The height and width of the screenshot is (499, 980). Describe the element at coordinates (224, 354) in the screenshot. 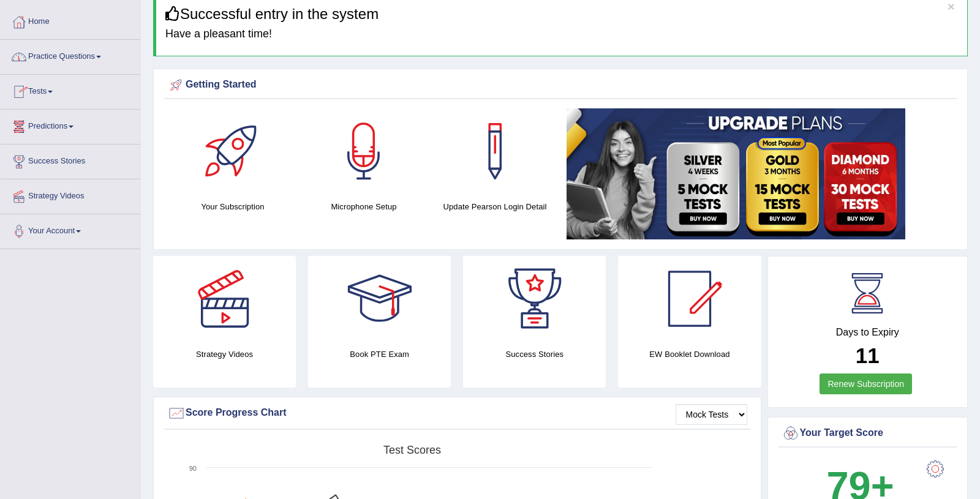

I see `h4: Strategy Videos` at that location.